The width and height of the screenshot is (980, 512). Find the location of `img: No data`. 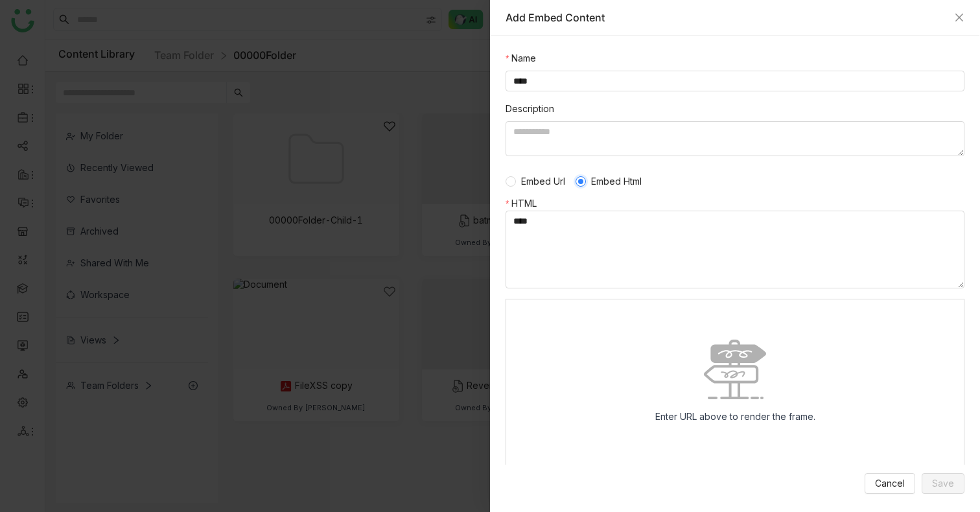

img: No data is located at coordinates (735, 370).